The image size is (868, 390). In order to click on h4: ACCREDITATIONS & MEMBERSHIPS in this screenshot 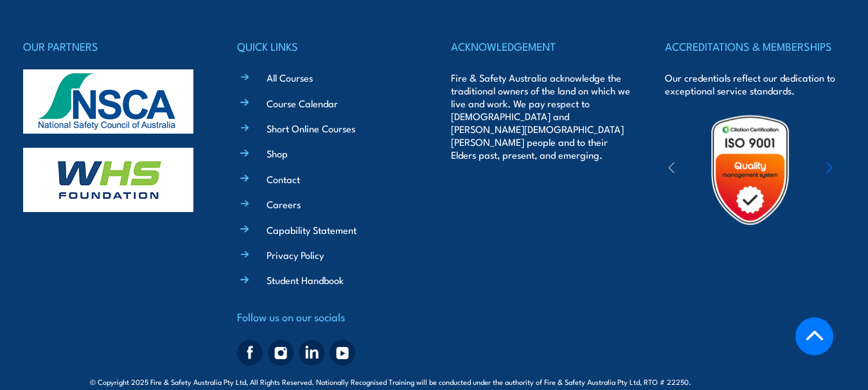, I will do `click(755, 47)`.